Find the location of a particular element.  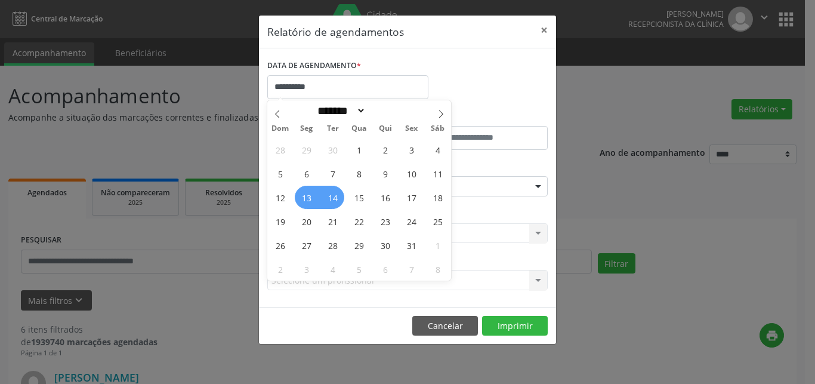

button: Close is located at coordinates (544, 30).